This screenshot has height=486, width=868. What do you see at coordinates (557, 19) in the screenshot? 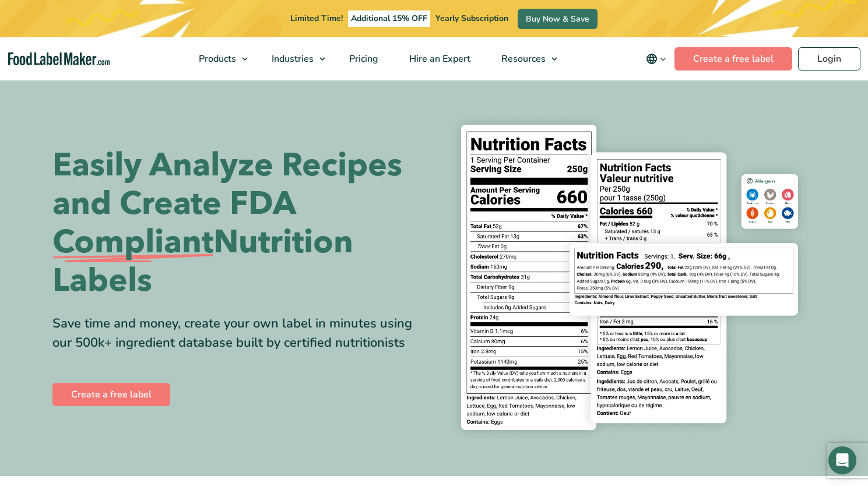
I see `a: Buy Now & Save` at bounding box center [557, 19].